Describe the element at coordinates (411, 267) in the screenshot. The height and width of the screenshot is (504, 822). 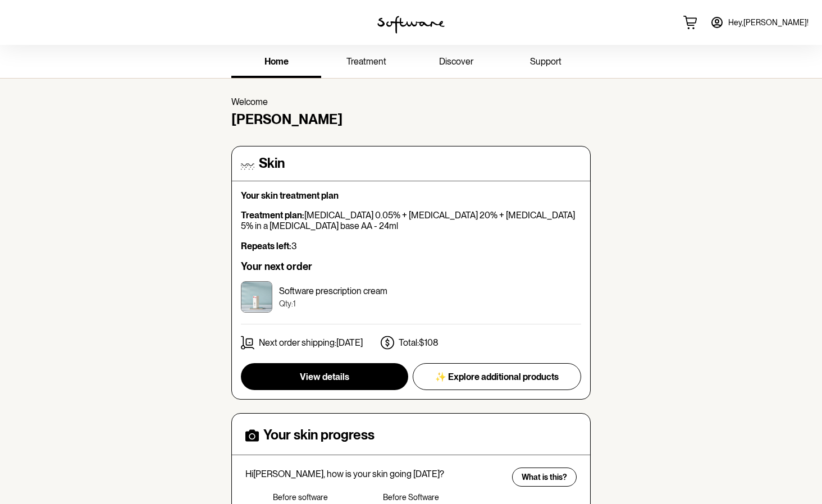
I see `h6: Your next order` at that location.